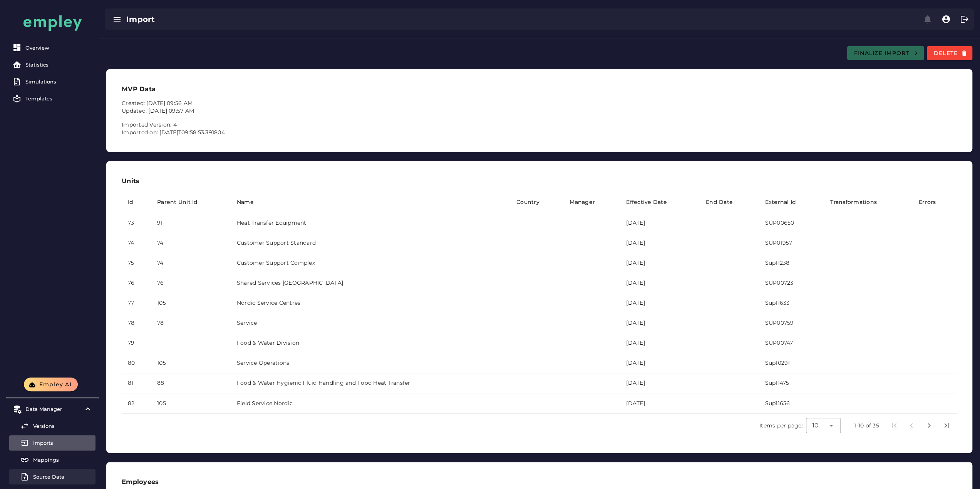  I want to click on td: 81, so click(136, 384).